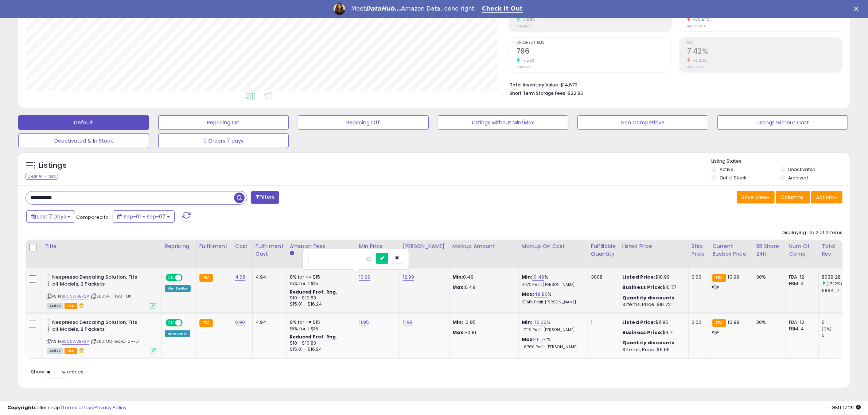 The height and width of the screenshot is (415, 868). I want to click on div: Title, so click(102, 246).